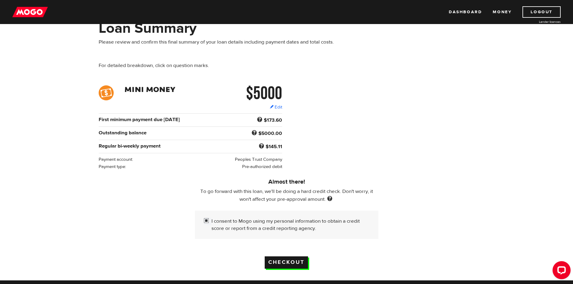 This screenshot has height=284, width=573. Describe the element at coordinates (30, 12) in the screenshot. I see `img: mogo_logo-11ee424be714fa7cbb0f0f49df9e16ec.png` at that location.